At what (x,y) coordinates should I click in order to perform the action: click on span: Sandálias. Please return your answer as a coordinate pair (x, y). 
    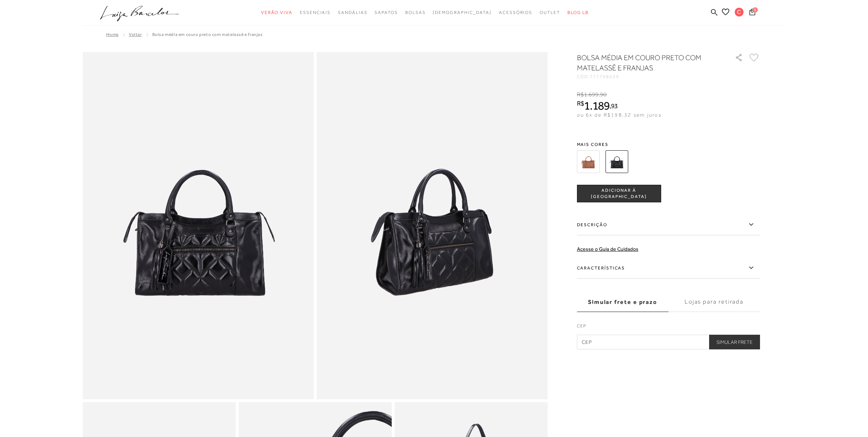
    Looking at the image, I should click on (352, 13).